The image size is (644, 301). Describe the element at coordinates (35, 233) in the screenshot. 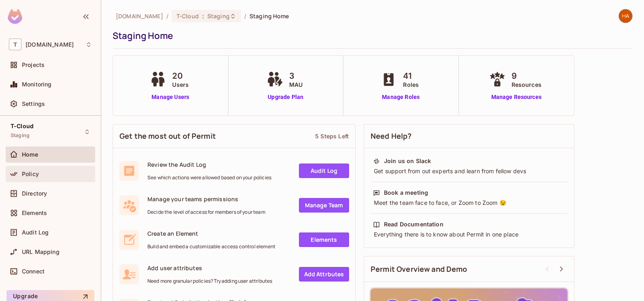

I see `span: Audit Log` at that location.